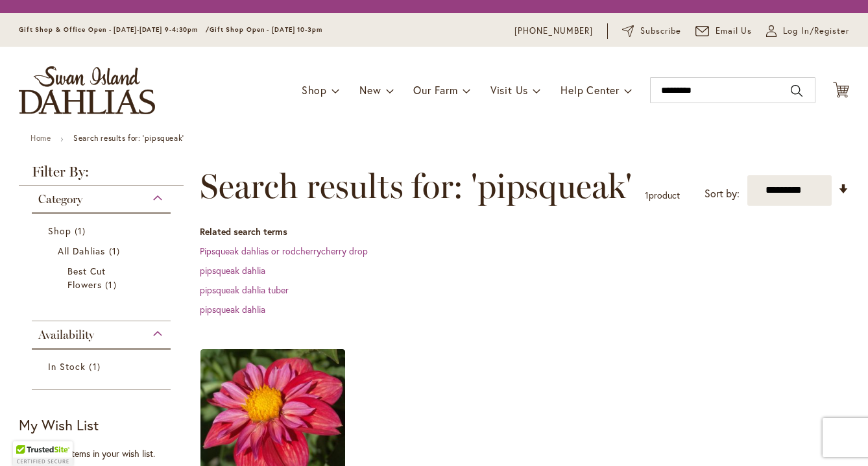 The width and height of the screenshot is (868, 466). I want to click on span: Visit Us, so click(509, 90).